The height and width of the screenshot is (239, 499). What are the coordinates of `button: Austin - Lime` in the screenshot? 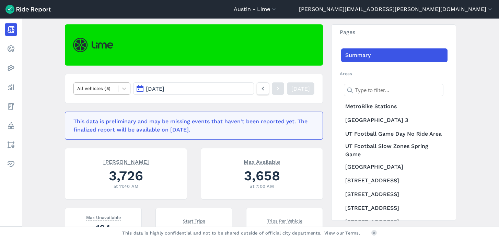 It's located at (255, 9).